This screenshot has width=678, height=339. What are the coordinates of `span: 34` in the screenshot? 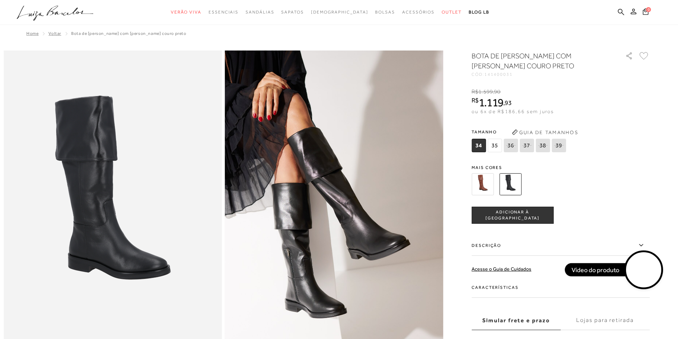 It's located at (479, 146).